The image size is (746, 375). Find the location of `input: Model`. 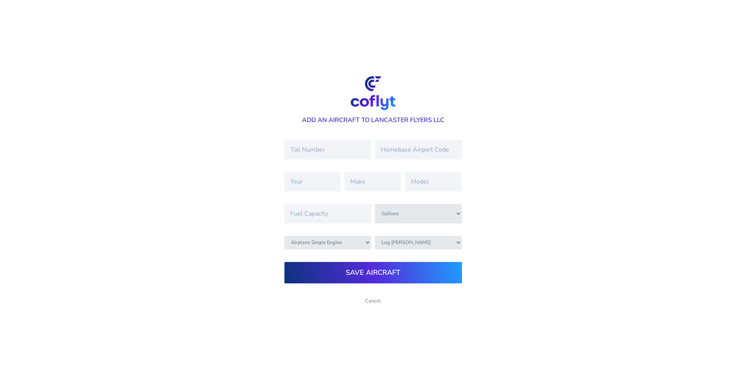

input: Model is located at coordinates (433, 182).